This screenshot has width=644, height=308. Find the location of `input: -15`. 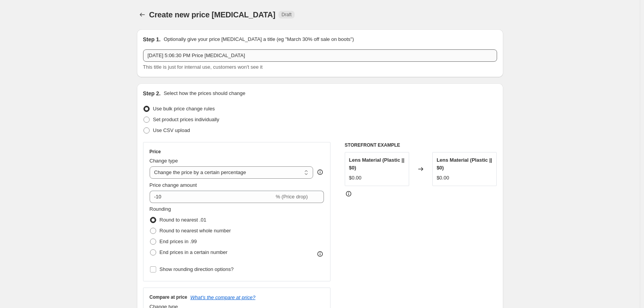

input: -15 is located at coordinates (212, 196).